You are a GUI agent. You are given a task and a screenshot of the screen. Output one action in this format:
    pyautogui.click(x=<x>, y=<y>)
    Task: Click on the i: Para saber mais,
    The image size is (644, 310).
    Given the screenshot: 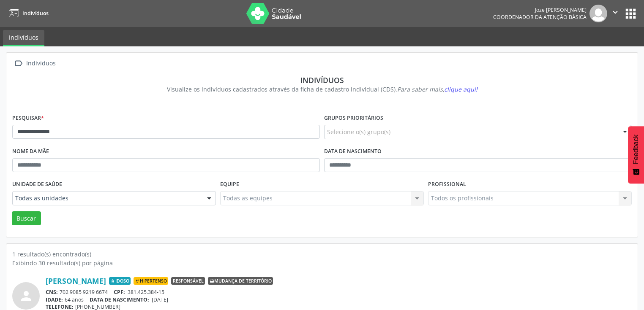 What is the action you would take?
    pyautogui.click(x=437, y=89)
    